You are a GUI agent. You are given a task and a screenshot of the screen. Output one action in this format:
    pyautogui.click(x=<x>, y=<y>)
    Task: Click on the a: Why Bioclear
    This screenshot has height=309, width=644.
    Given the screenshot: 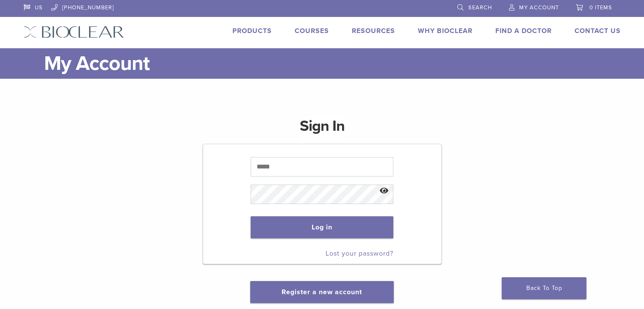 What is the action you would take?
    pyautogui.click(x=446, y=31)
    